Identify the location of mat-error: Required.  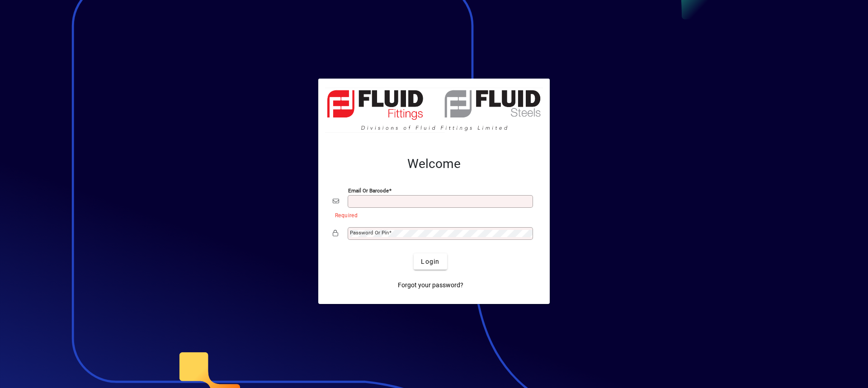
(432, 214).